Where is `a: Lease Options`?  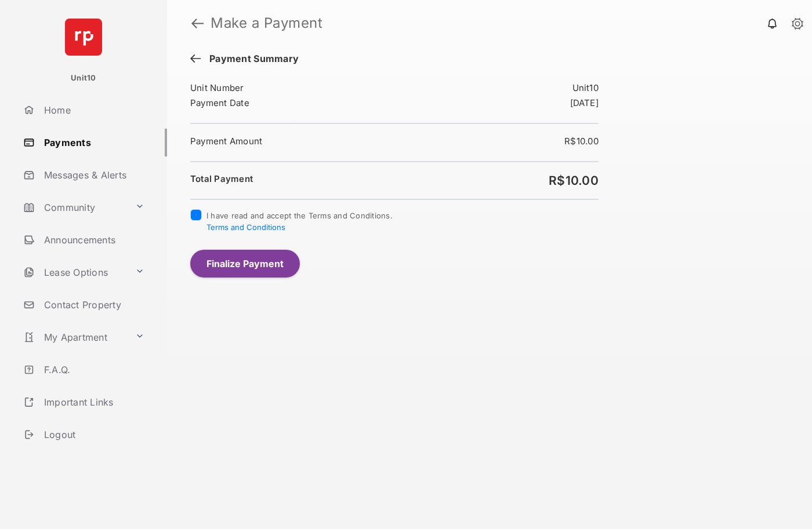 a: Lease Options is located at coordinates (74, 273).